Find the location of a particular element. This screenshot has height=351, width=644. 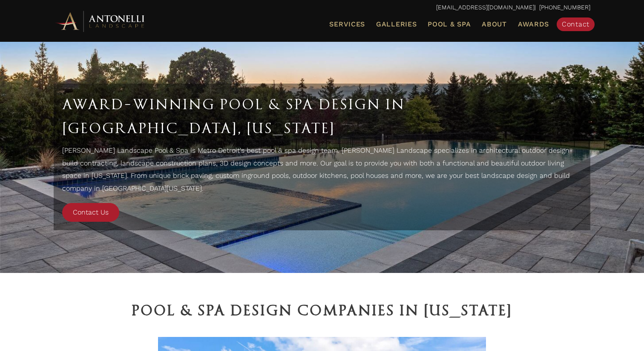

a: About is located at coordinates (494, 25).